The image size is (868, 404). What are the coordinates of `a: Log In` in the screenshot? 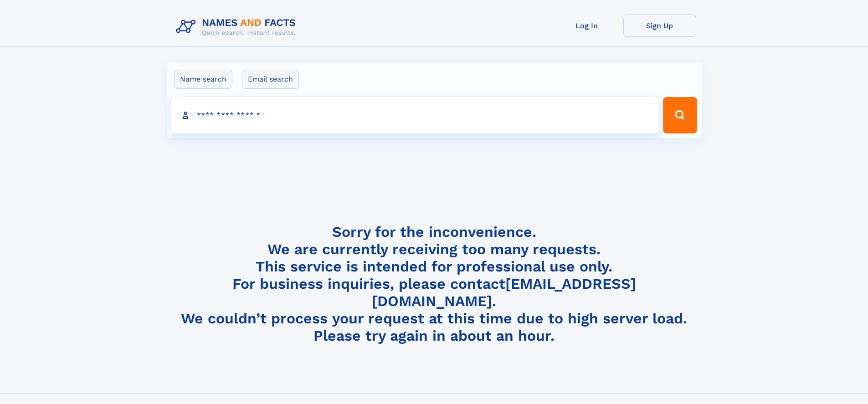 It's located at (587, 26).